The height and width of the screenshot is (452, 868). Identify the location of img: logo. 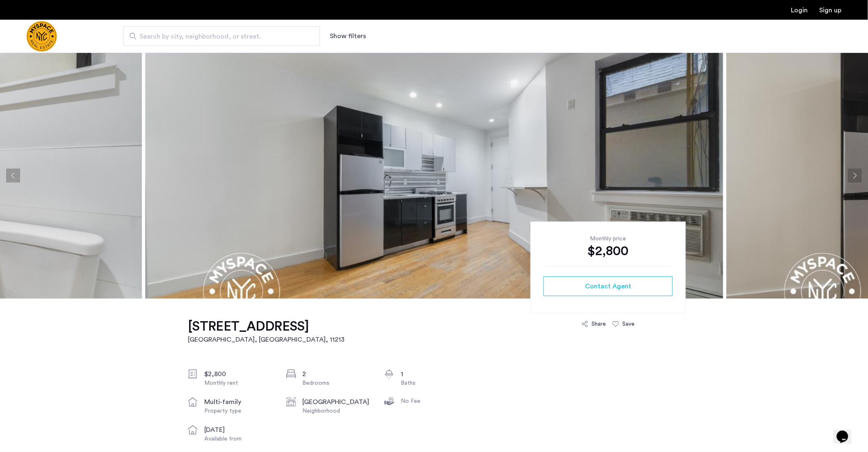
(41, 36).